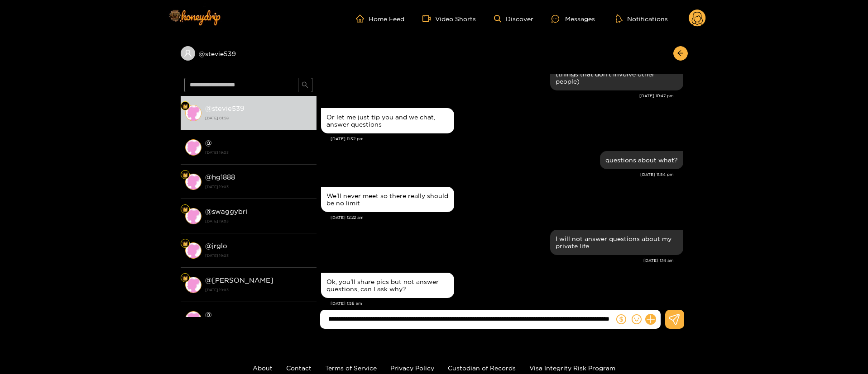 This screenshot has width=868, height=374. What do you see at coordinates (680, 53) in the screenshot?
I see `button: arrow-left` at bounding box center [680, 53].